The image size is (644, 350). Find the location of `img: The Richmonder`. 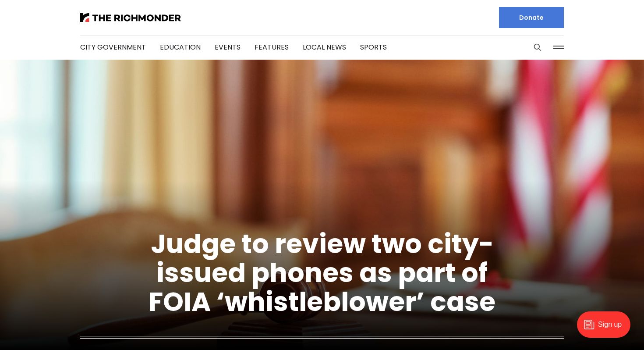

img: The Richmonder is located at coordinates (131, 18).